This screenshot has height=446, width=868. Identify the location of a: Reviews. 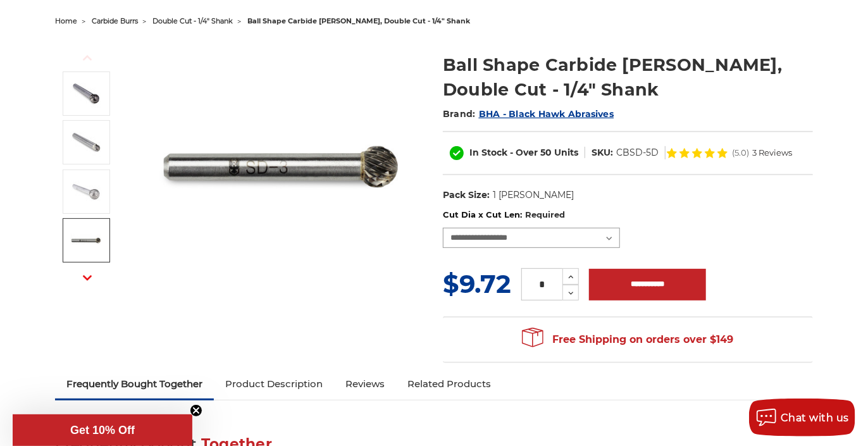
(365, 383).